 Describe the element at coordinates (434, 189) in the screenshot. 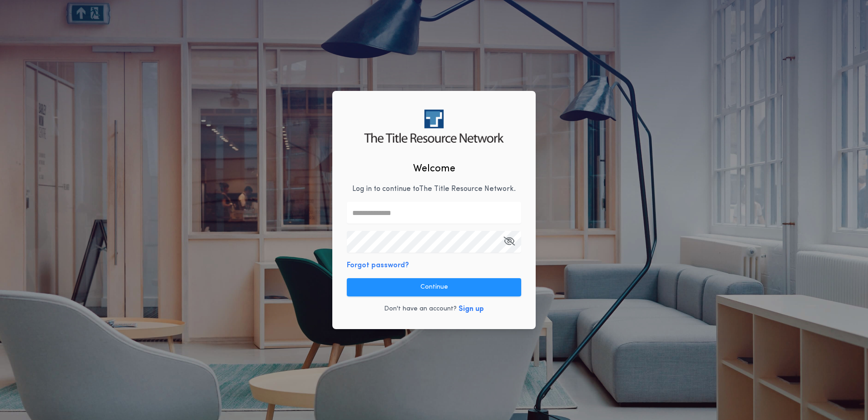

I see `p: Log in to continue to The Title Resource Network .` at that location.